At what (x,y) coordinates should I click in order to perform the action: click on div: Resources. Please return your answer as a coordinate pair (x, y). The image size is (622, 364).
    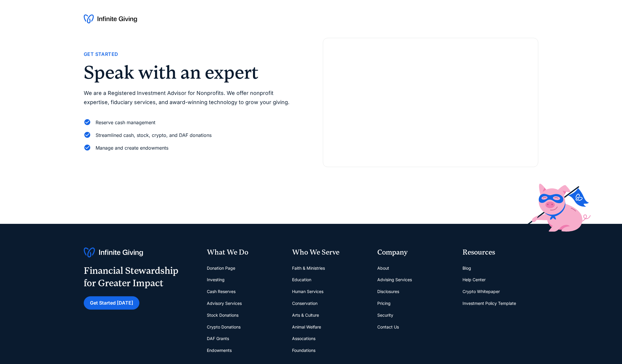
    Looking at the image, I should click on (500, 253).